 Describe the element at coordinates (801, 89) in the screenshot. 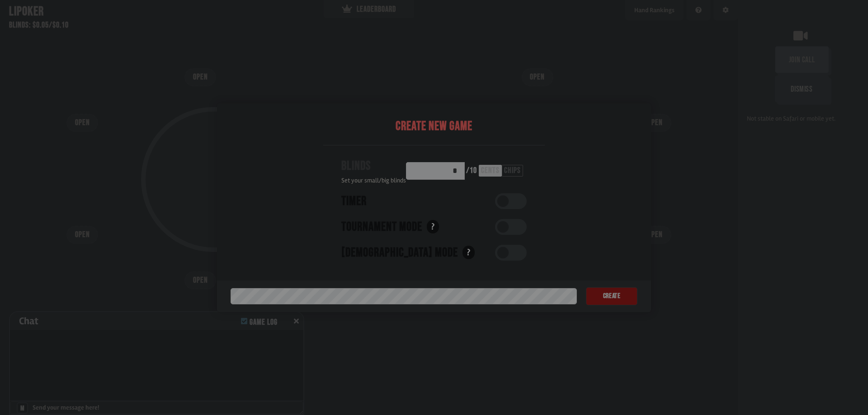

I see `button: Dismiss` at that location.